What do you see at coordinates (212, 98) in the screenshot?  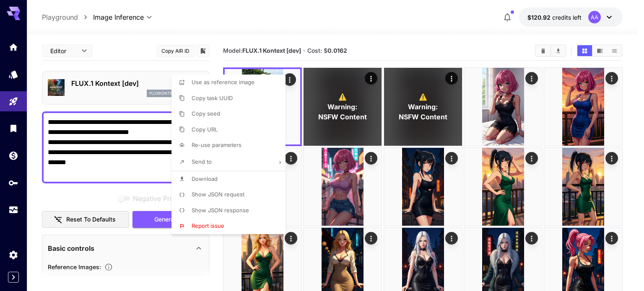 I see `span: Copy task UUID` at bounding box center [212, 98].